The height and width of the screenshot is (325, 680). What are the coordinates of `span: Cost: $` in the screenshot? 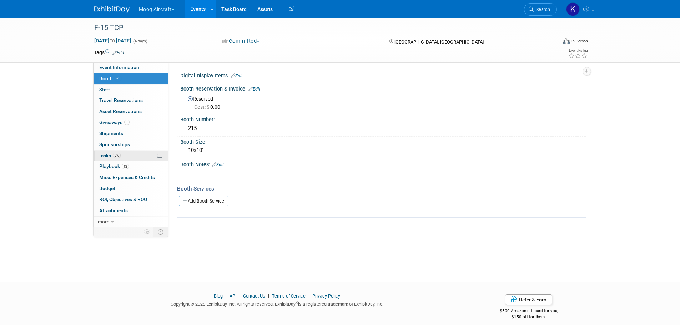 It's located at (202, 107).